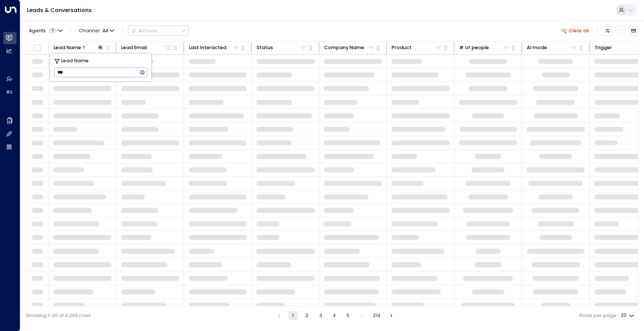  What do you see at coordinates (620, 31) in the screenshot?
I see `span: Refresh` at bounding box center [620, 31].